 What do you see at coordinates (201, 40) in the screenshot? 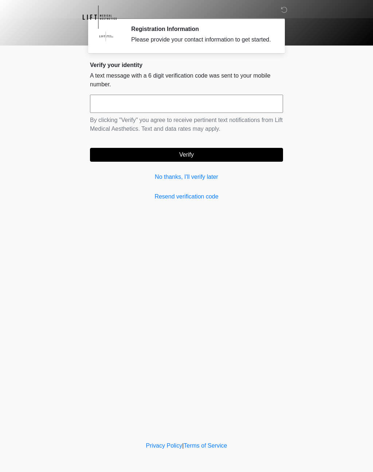
I see `div: Please provide your contact information to get started.` at bounding box center [201, 40].